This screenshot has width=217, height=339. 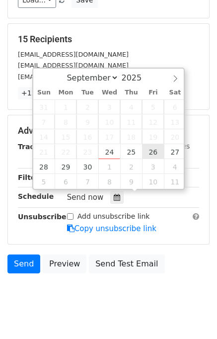 I want to click on span: September 27, 2025, so click(x=175, y=151).